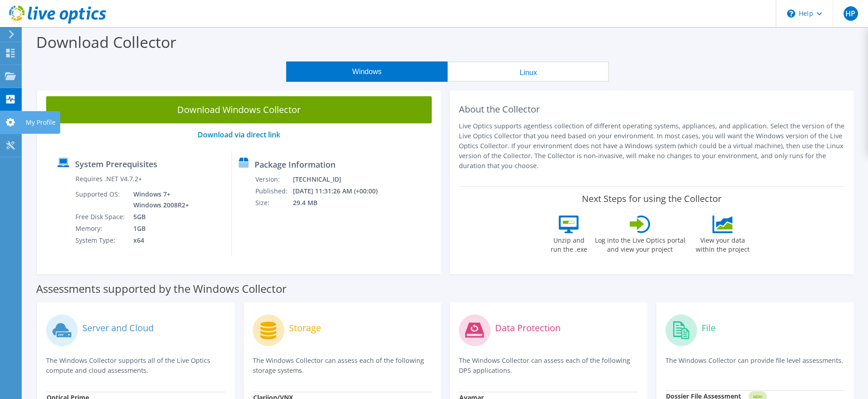  What do you see at coordinates (159, 200) in the screenshot?
I see `td: Windows 7+ Windows 2008R2+` at bounding box center [159, 200].